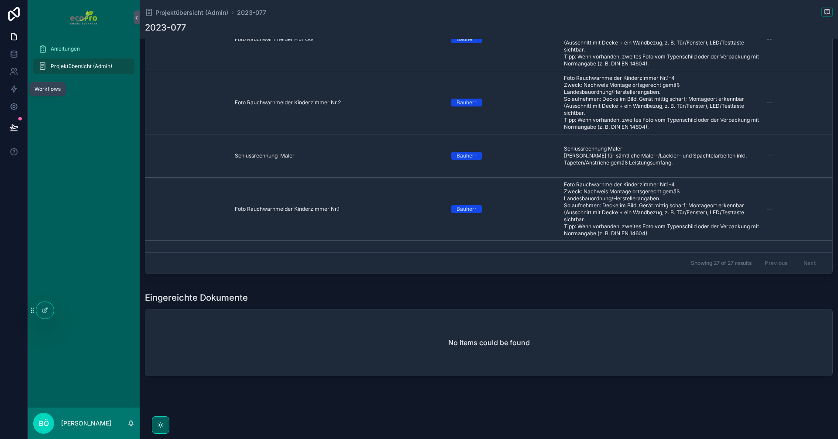  Describe the element at coordinates (252, 13) in the screenshot. I see `a: 2023-077` at that location.